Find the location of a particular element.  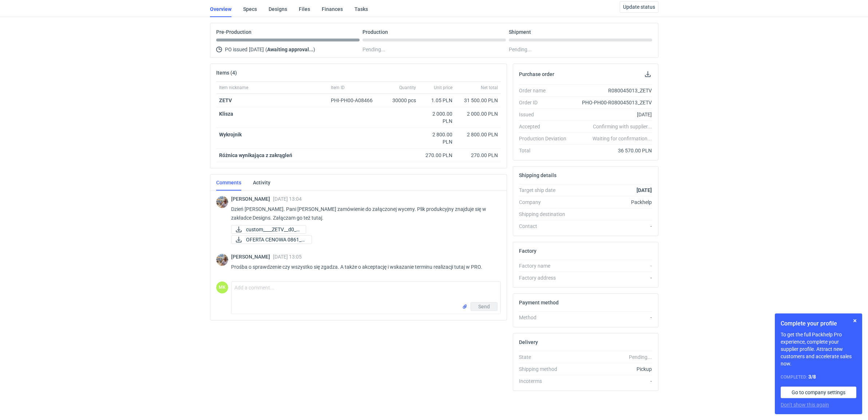

div: R080045013_ZETV is located at coordinates (612, 91).